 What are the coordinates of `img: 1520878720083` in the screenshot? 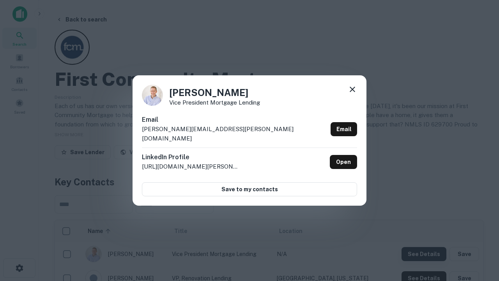 It's located at (153, 95).